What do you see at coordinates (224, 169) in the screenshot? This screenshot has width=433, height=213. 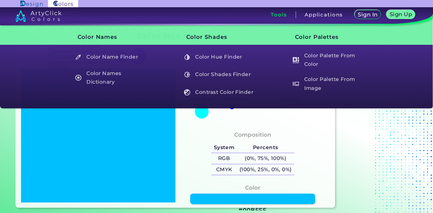 I see `h5: CMYK` at bounding box center [224, 169].